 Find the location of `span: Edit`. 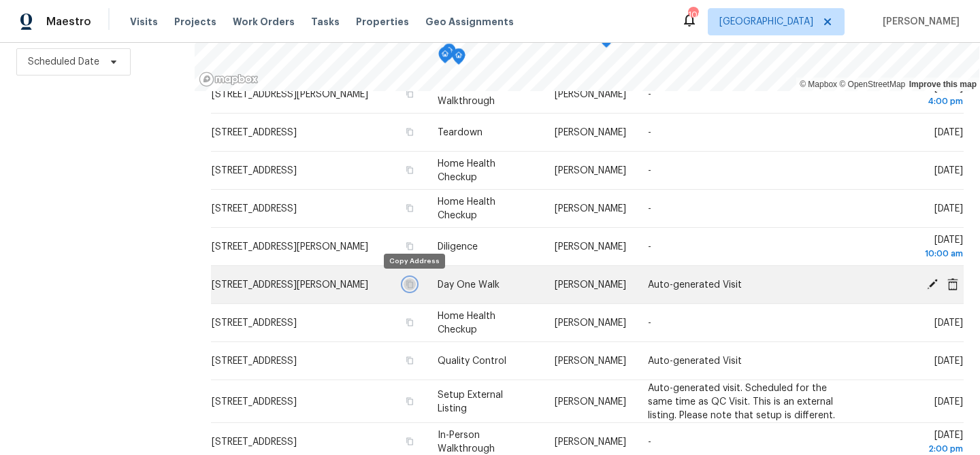

span: Edit is located at coordinates (932, 283).